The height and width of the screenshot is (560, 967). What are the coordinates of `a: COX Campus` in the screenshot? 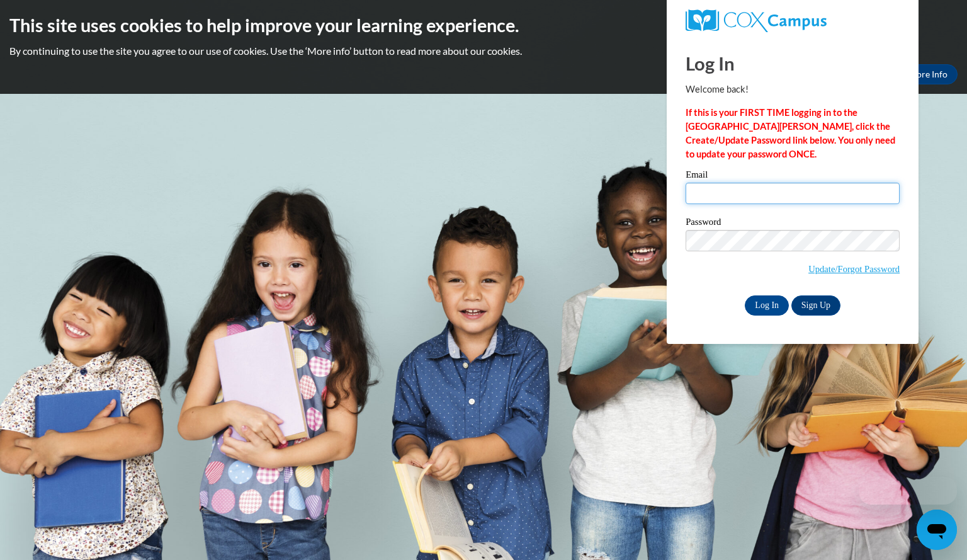 It's located at (793, 20).